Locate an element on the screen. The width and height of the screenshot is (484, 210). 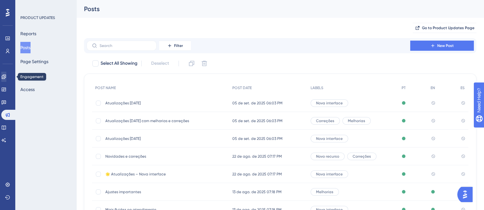
span: Go to Product Updates Page is located at coordinates (448, 28).